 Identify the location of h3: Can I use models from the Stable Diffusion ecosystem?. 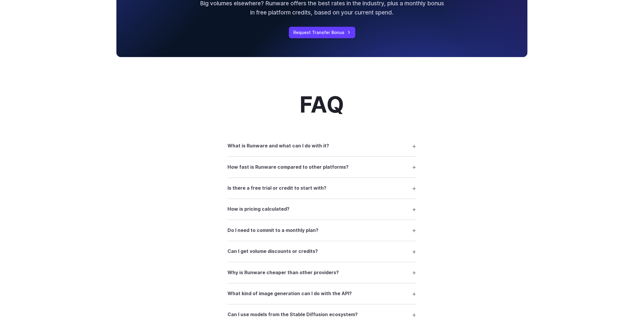
(293, 315).